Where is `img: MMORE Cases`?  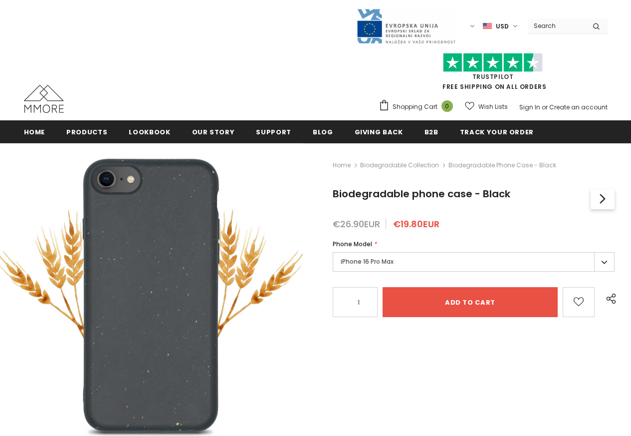 img: MMORE Cases is located at coordinates (44, 99).